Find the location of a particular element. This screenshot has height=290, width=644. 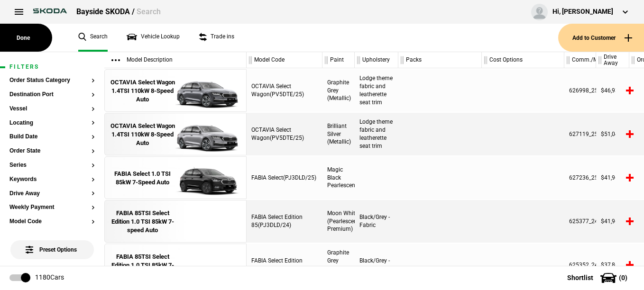

section: Build Date is located at coordinates (52, 141).